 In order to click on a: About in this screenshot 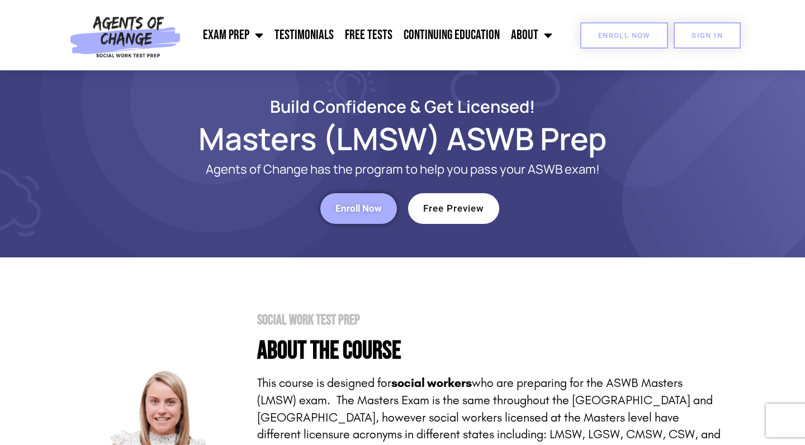, I will do `click(531, 35)`.